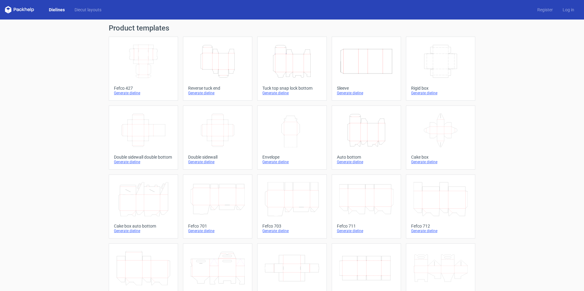  What do you see at coordinates (440, 226) in the screenshot?
I see `div: Fefco 712` at bounding box center [440, 226].